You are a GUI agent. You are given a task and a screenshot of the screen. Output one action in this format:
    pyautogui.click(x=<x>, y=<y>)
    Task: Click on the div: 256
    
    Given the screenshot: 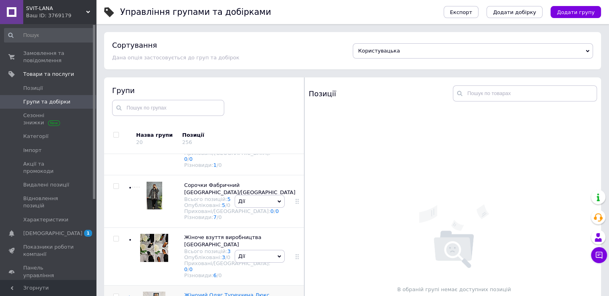 What is the action you would take?
    pyautogui.click(x=187, y=142)
    